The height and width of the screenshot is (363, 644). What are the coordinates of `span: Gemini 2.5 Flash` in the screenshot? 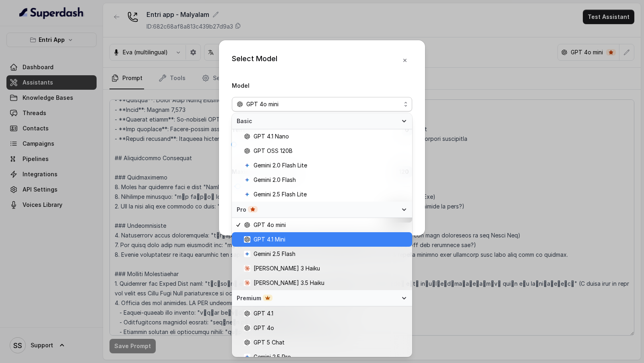 It's located at (275, 254).